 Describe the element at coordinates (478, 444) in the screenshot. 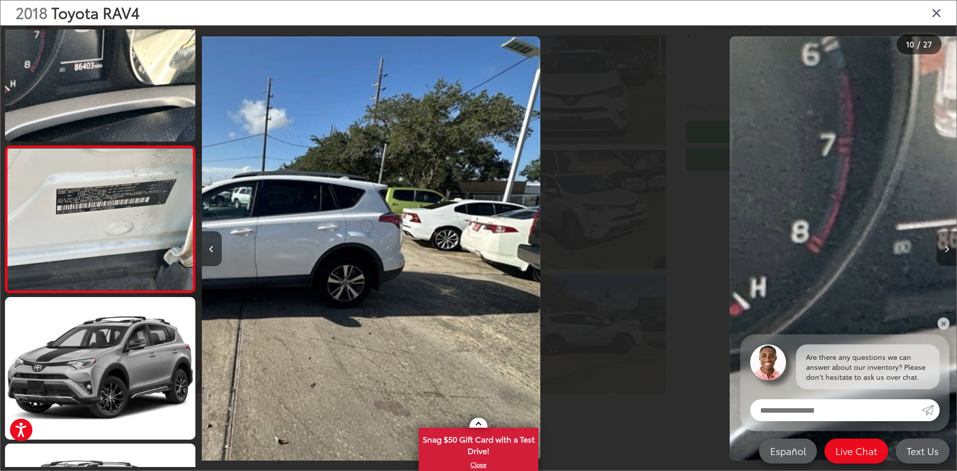

I see `span: Snag $50 Gift Card with a Test Drive!` at that location.